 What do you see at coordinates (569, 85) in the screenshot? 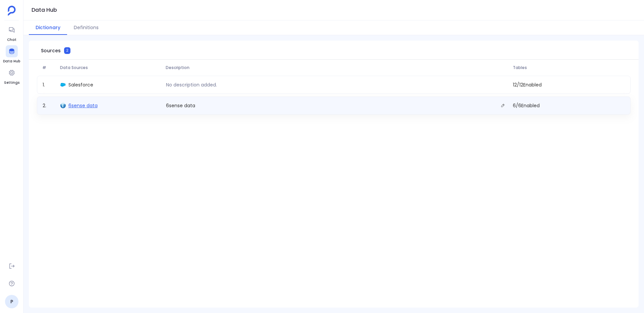
I see `span: 12 / 12 Enabled` at bounding box center [569, 85].